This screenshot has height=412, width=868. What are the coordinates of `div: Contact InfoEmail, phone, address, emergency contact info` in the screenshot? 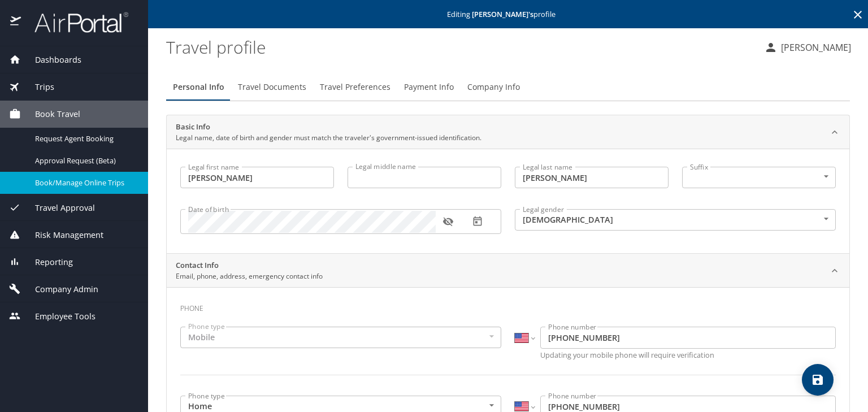 It's located at (508, 270).